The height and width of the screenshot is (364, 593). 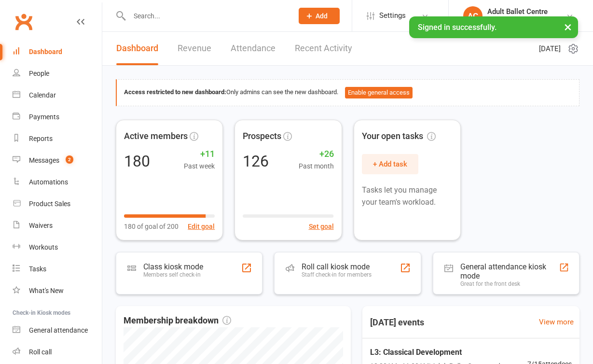 What do you see at coordinates (199, 166) in the screenshot?
I see `span: Past week` at bounding box center [199, 166].